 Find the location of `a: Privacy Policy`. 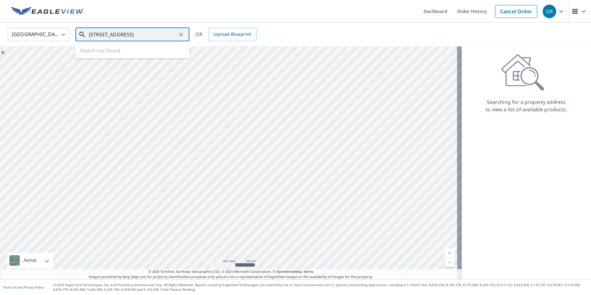

a: Privacy Policy is located at coordinates (34, 287).